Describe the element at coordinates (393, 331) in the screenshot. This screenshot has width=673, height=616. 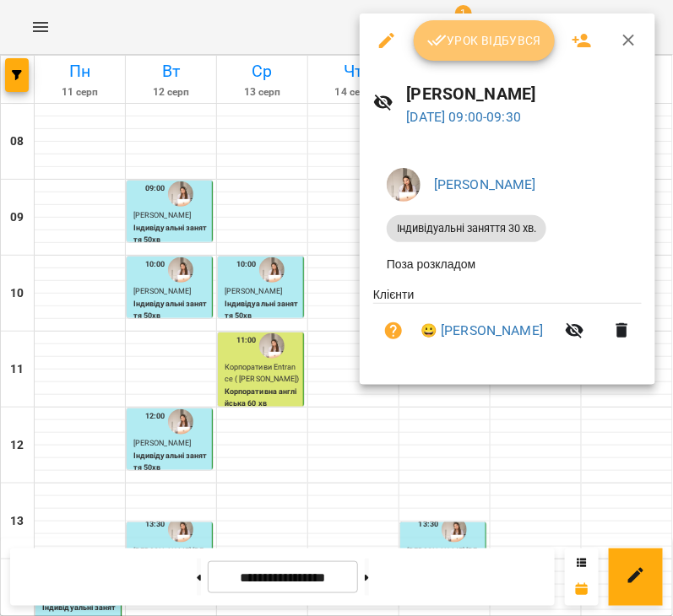
I see `button: Візит ще не сплачено. Додати оплату?` at that location.